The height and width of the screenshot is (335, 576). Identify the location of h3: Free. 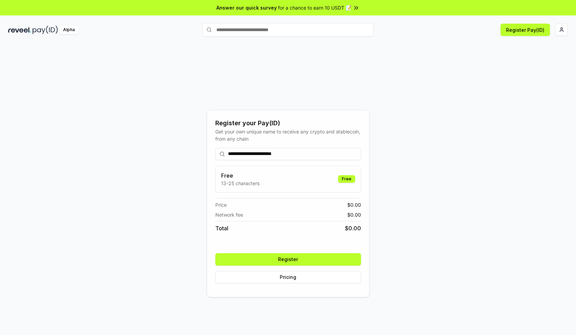
(240, 176).